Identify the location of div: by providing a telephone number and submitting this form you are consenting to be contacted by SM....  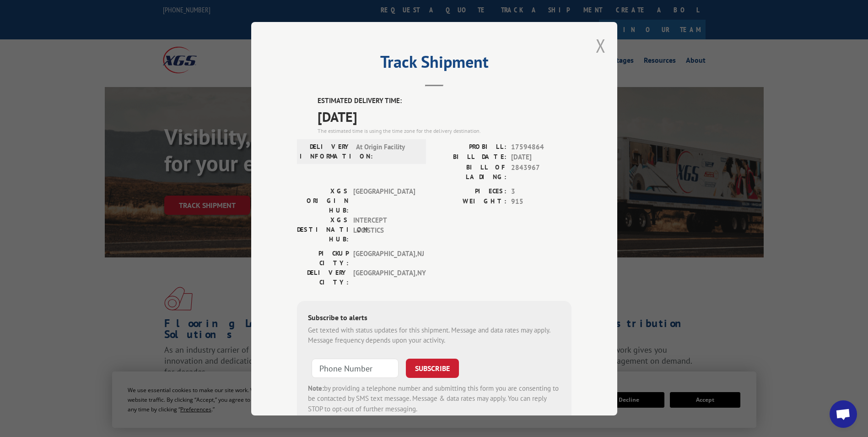
(434, 398).